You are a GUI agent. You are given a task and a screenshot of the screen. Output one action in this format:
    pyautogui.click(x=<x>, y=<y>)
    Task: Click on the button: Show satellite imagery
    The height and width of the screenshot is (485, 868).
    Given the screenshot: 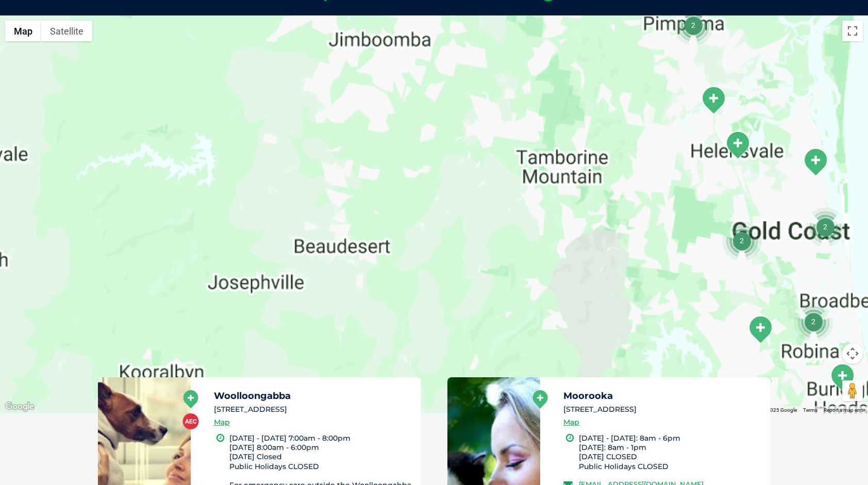 What is the action you would take?
    pyautogui.click(x=67, y=31)
    